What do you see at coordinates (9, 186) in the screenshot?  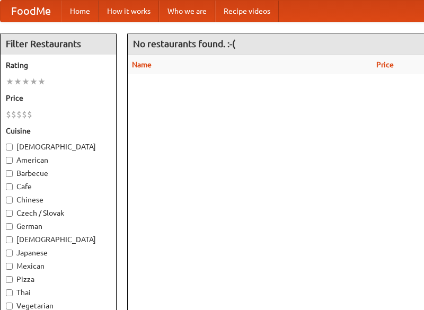 I see `input: Cafe` at bounding box center [9, 186].